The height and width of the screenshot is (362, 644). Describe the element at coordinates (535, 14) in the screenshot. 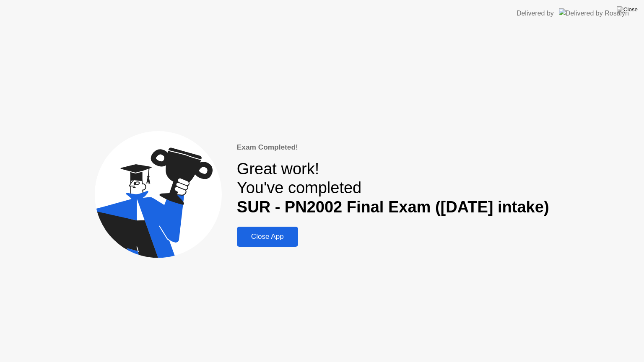

I see `div: Delivered by` at that location.